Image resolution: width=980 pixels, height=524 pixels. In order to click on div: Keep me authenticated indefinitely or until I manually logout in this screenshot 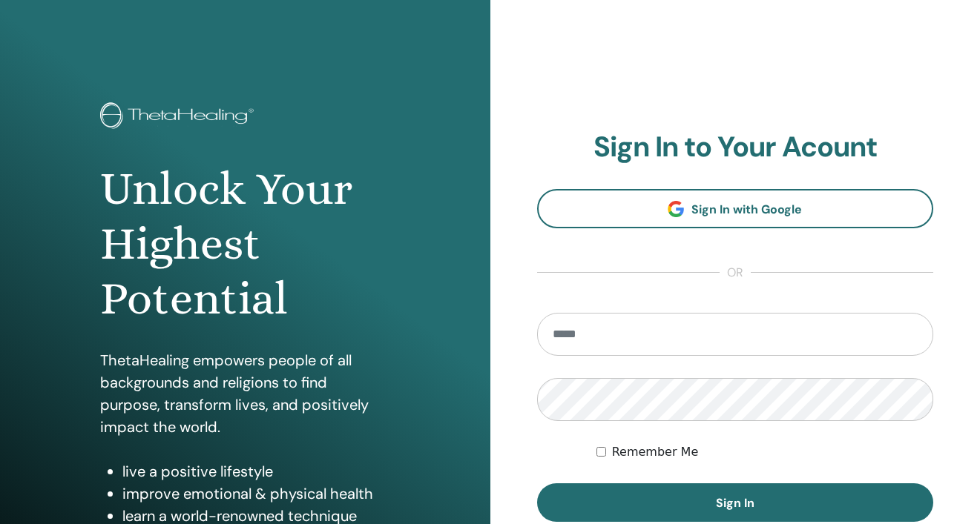, I will do `click(765, 453)`.